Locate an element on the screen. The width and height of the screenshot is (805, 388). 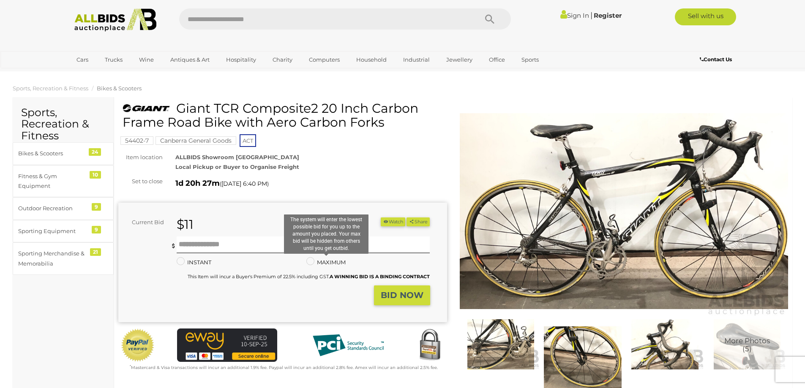
a: Computers is located at coordinates (324, 60).